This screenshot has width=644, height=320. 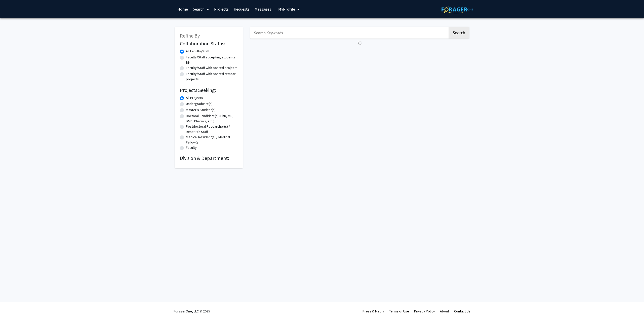 I want to click on a: Requests, so click(x=242, y=9).